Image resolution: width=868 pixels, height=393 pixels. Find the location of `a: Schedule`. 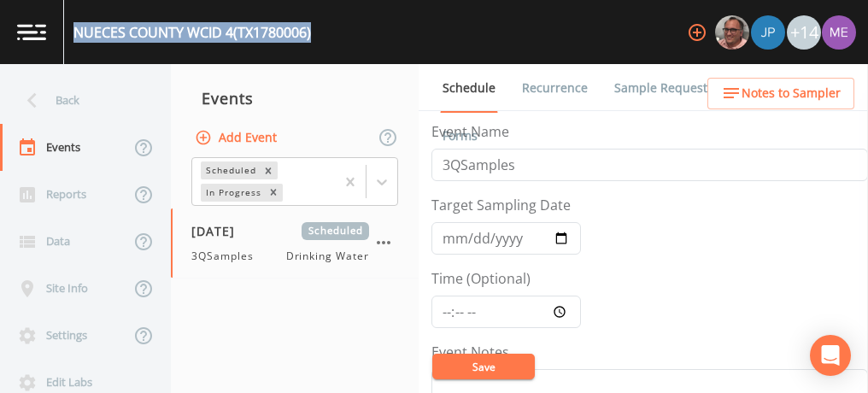

a: Schedule is located at coordinates (469, 88).